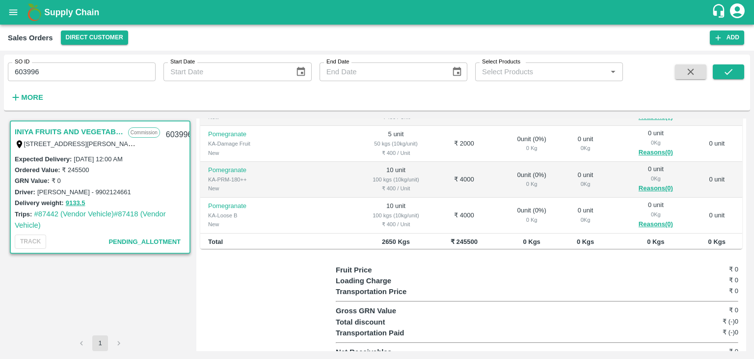 This screenshot has width=754, height=359. Describe the element at coordinates (225, 72) in the screenshot. I see `input: Start Date` at that location.